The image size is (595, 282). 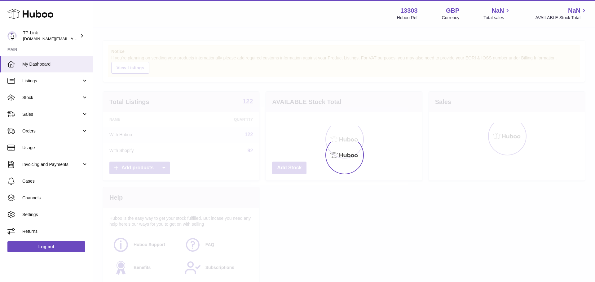 What do you see at coordinates (52, 114) in the screenshot?
I see `span: Sales` at bounding box center [52, 114].